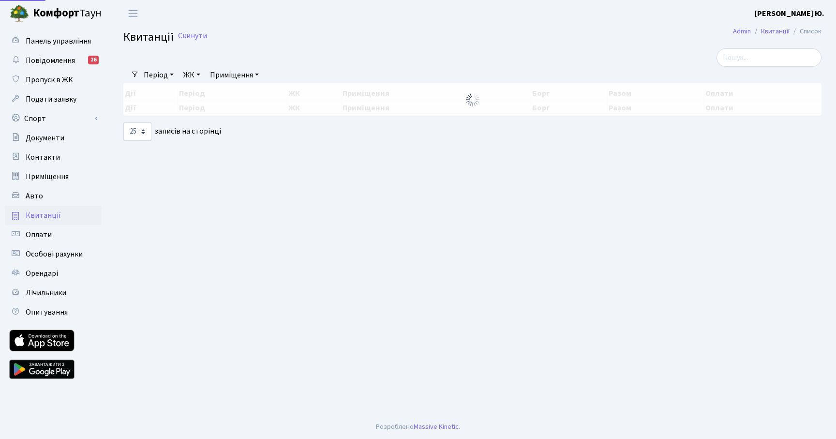 The height and width of the screenshot is (439, 836). I want to click on a: Орендарі, so click(53, 273).